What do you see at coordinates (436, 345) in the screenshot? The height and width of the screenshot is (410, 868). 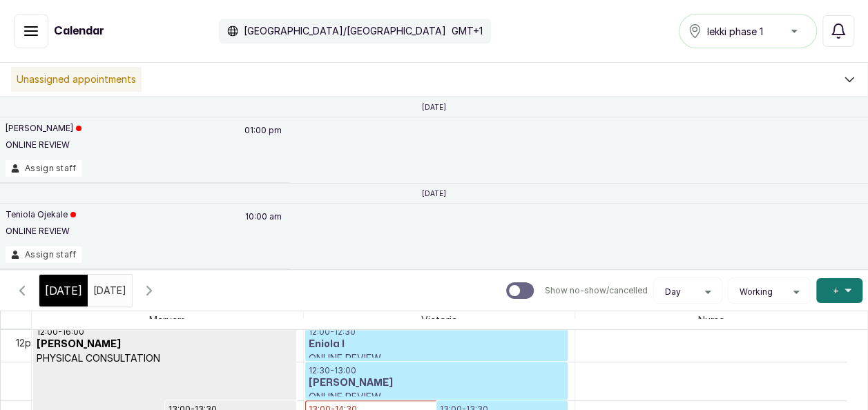 I see `h3: Eniola I` at bounding box center [436, 345].